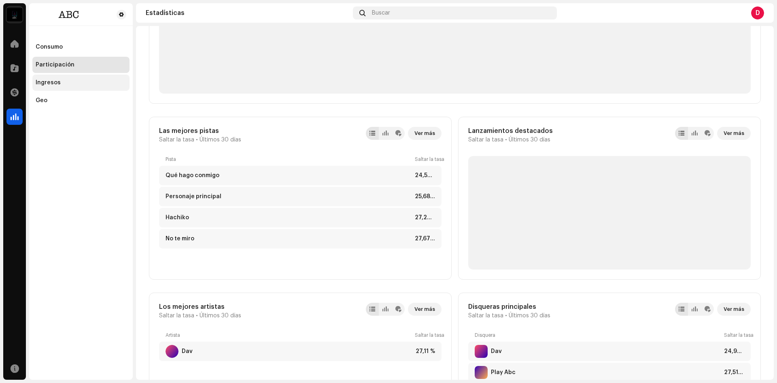 The image size is (777, 383). Describe the element at coordinates (70, 15) in the screenshot. I see `img: 8c15b855-a5c4-4a08-a7cf-b3fc6a4035e6` at that location.